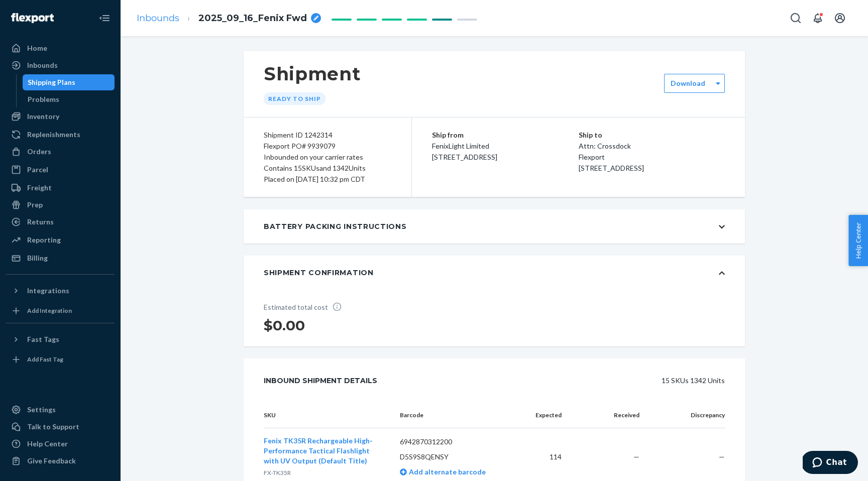 Image resolution: width=868 pixels, height=481 pixels. What do you see at coordinates (69, 99) in the screenshot?
I see `a: Problems` at bounding box center [69, 99].